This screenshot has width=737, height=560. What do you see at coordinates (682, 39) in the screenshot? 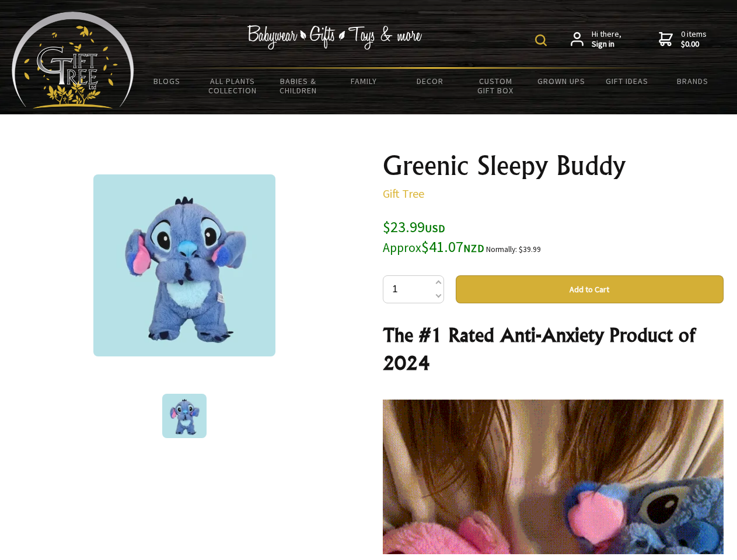
I see `a: 0 items$0.00` at bounding box center [682, 39].